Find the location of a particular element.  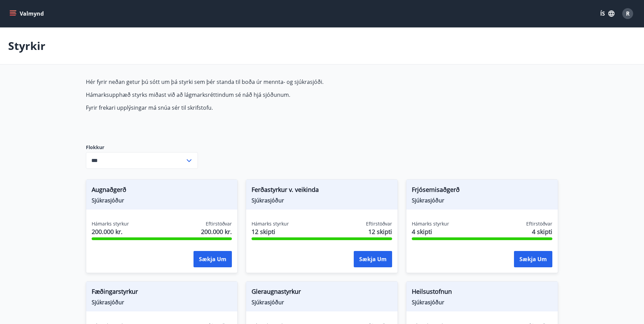

p: Fyrir frekari upplýsingar má snúa sér til skrifstofu. is located at coordinates (246, 108).